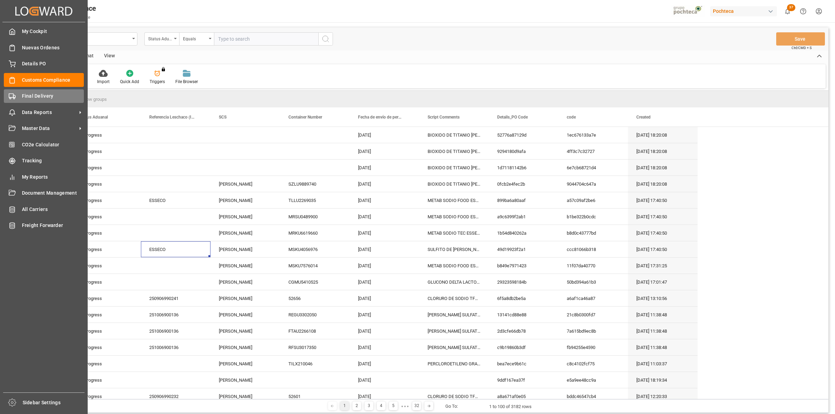  What do you see at coordinates (326, 39) in the screenshot?
I see `button: search button` at bounding box center [326, 39].